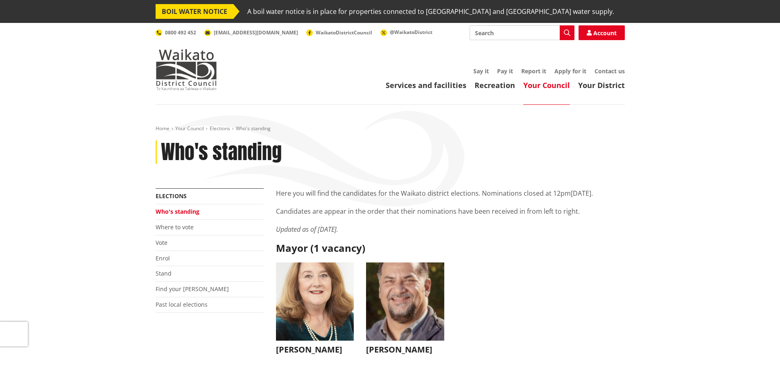 The image size is (780, 373). What do you see at coordinates (195, 11) in the screenshot?
I see `span: BOIL WATER NOTICE` at bounding box center [195, 11].